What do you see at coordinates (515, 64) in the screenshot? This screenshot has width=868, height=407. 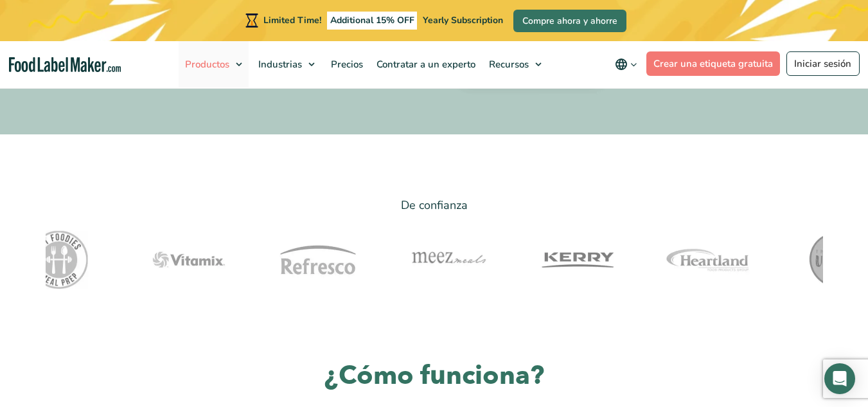 I see `a: Recursos` at bounding box center [515, 64].